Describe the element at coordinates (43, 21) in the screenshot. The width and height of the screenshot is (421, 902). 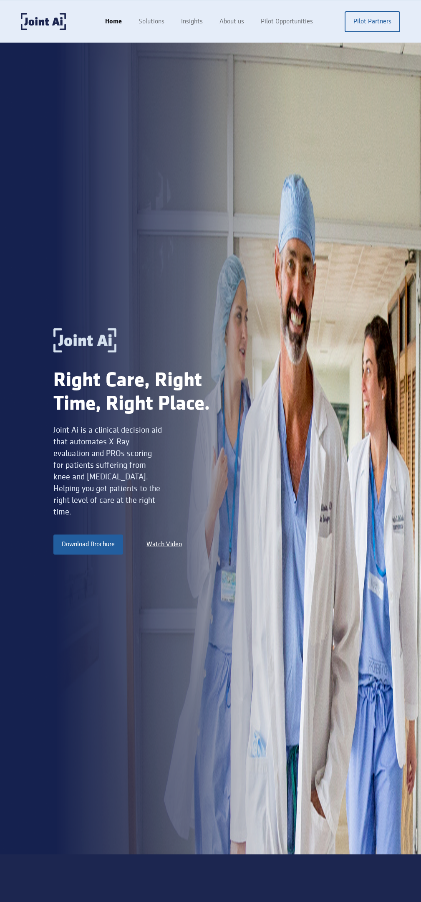
I see `a: home` at that location.